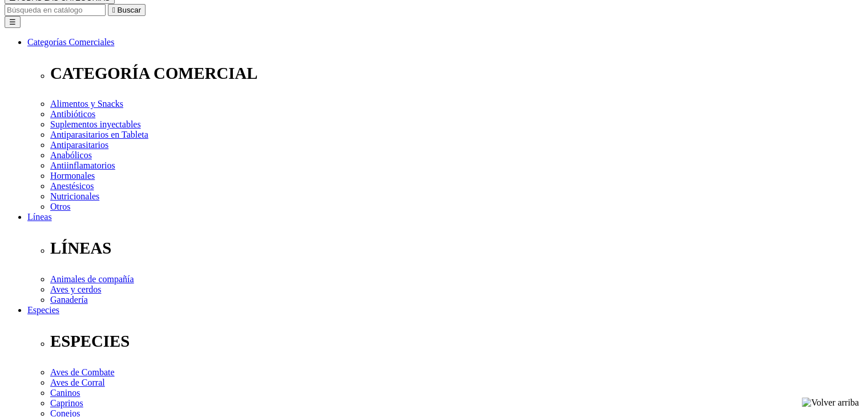  Describe the element at coordinates (40, 217) in the screenshot. I see `span: Líneas` at that location.